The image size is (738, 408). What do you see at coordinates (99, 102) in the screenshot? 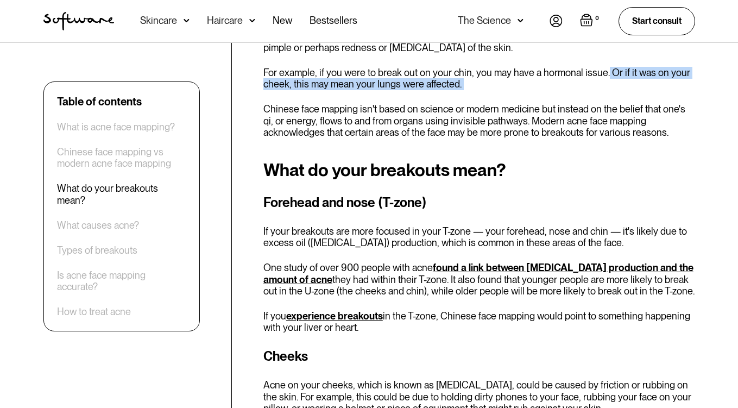
I see `div: Table of contents` at bounding box center [99, 102].